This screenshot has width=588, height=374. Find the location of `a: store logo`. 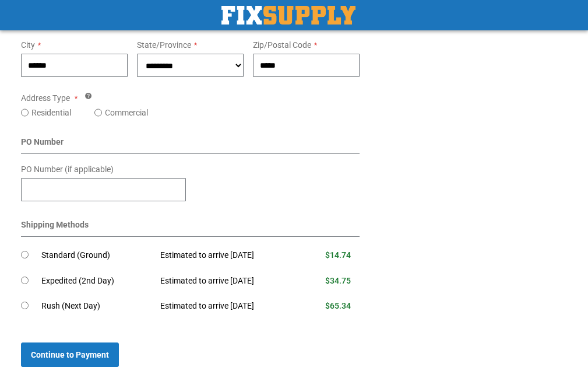

a: store logo is located at coordinates (288, 15).